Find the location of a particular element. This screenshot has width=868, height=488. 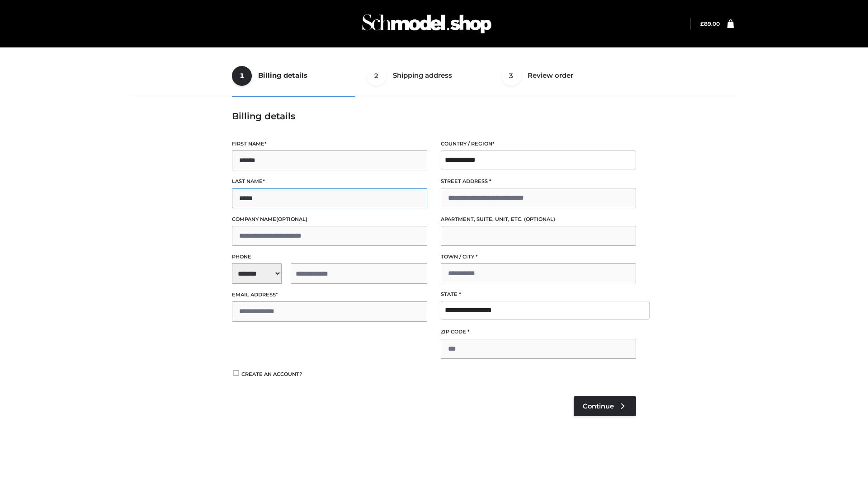

label: First name is located at coordinates (329, 143).